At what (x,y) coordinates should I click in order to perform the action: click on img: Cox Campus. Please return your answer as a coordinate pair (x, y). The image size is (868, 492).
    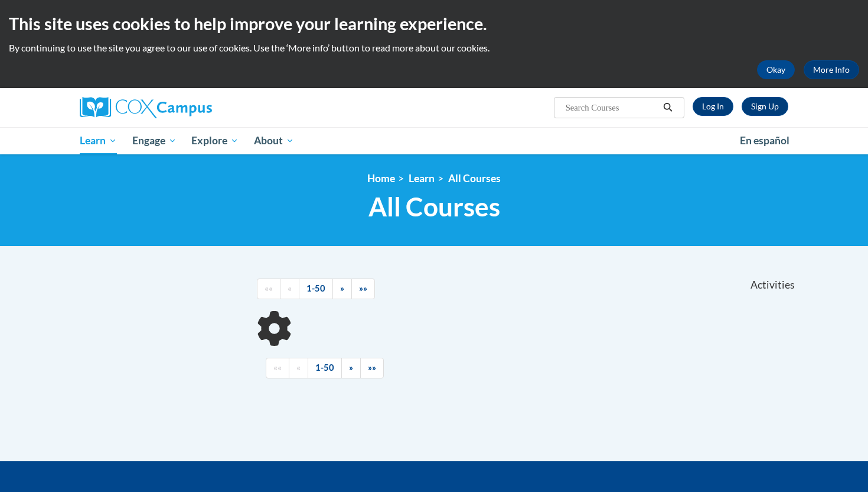
    Looking at the image, I should click on (146, 108).